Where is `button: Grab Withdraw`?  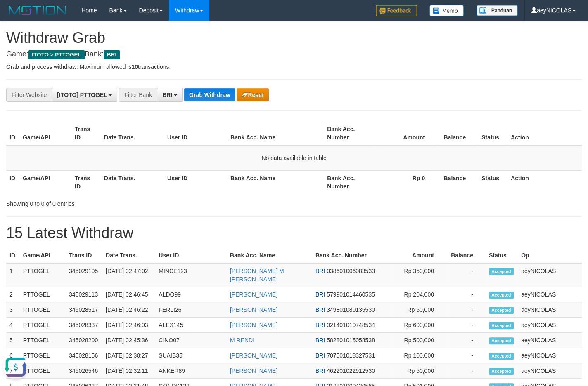
button: Grab Withdraw is located at coordinates (209, 95).